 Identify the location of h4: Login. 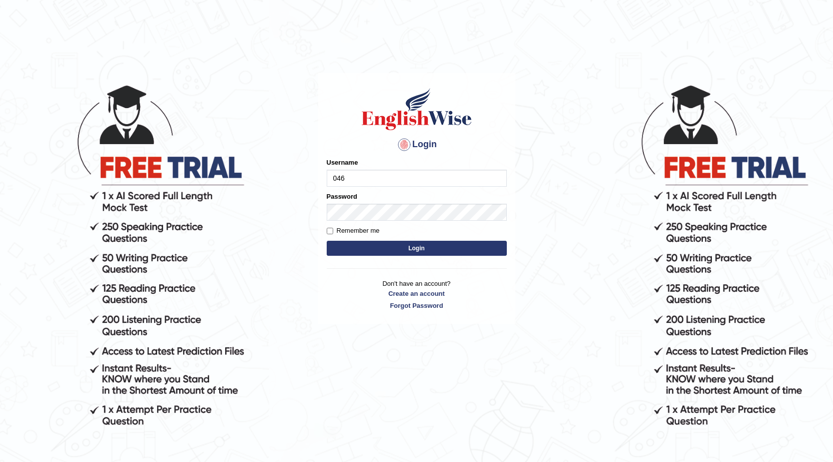
(417, 145).